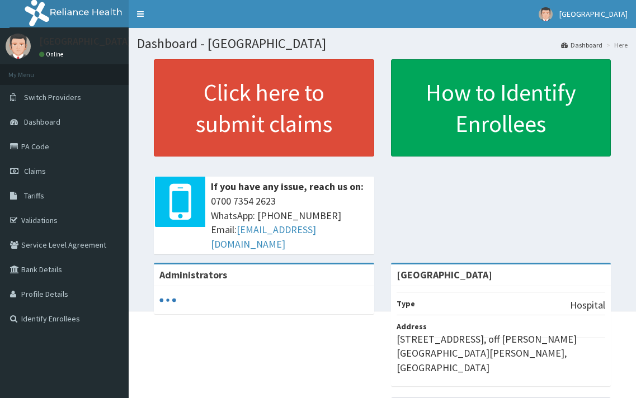  I want to click on svg: audio-loading, so click(168, 300).